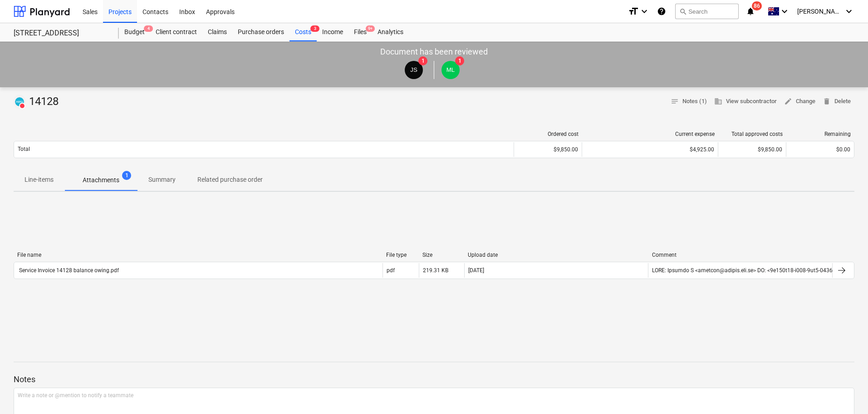 The image size is (868, 414). What do you see at coordinates (741, 255) in the screenshot?
I see `div: Comment` at bounding box center [741, 255].